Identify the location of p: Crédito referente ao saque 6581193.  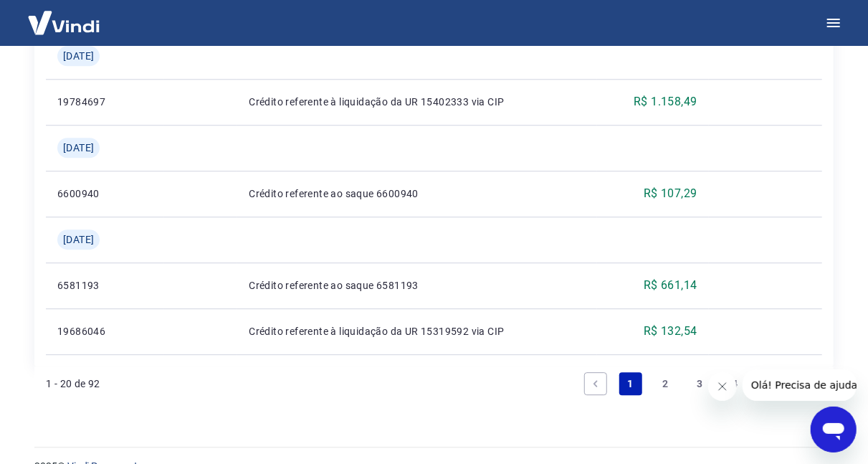
(418, 286).